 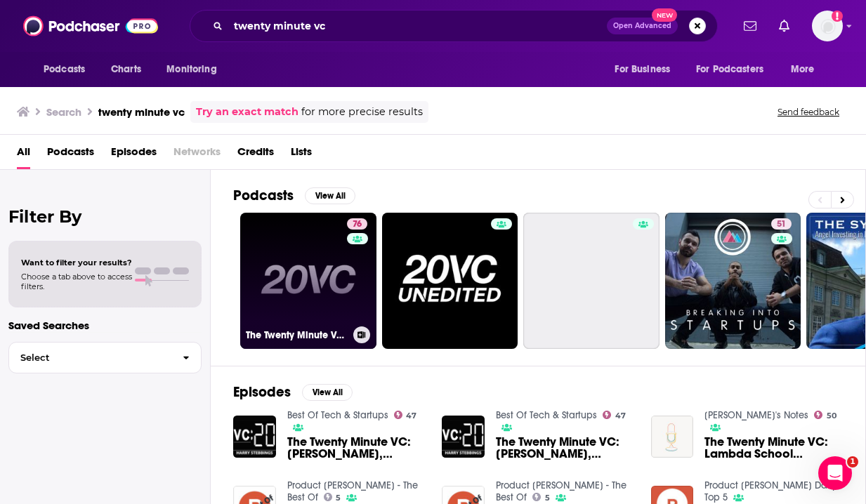 What do you see at coordinates (133, 155) in the screenshot?
I see `span: Episodes` at bounding box center [133, 155].